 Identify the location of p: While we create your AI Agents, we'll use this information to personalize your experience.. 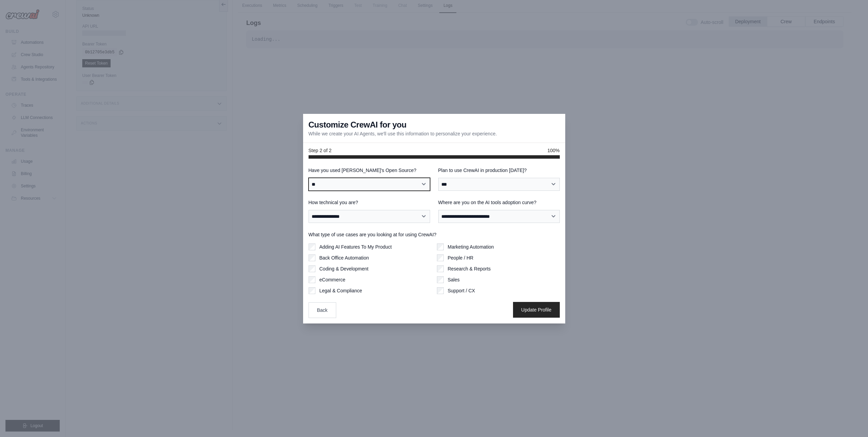
(403, 134).